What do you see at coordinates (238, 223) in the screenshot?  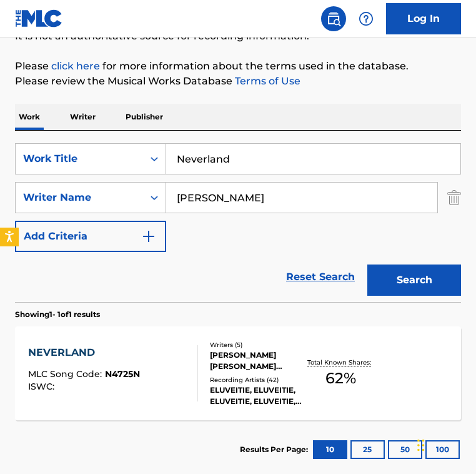 I see `form: Search Form` at bounding box center [238, 223].